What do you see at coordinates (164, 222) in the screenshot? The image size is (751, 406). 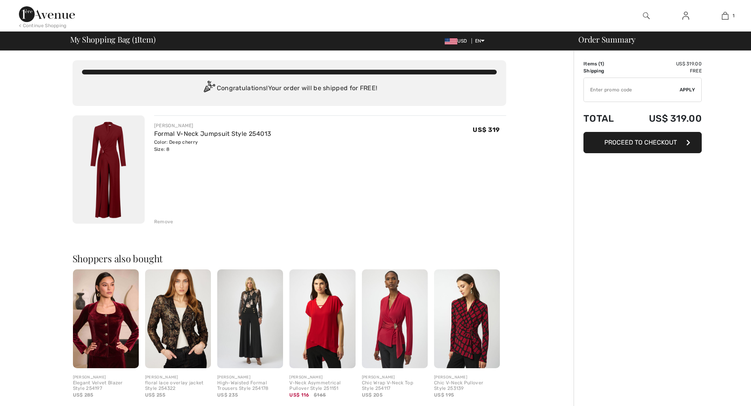 I see `div: Remove` at bounding box center [164, 222].